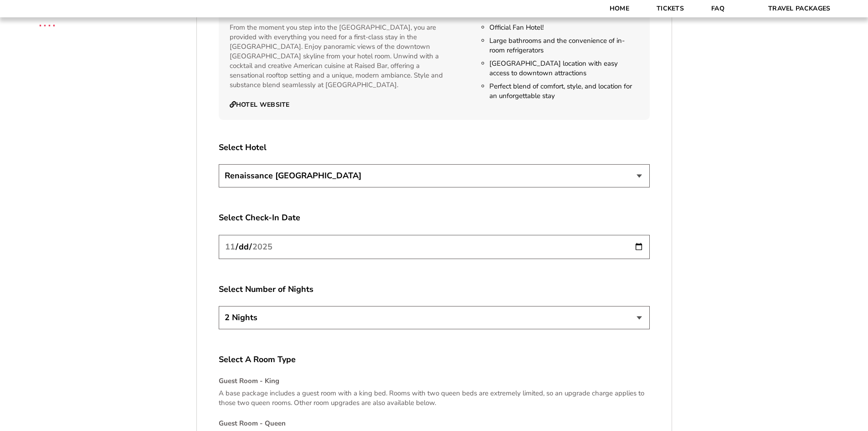 This screenshot has width=868, height=431. What do you see at coordinates (434, 398) in the screenshot?
I see `p: A base package includes a guest room with a king bed. Rooms with two queen beds are extremely lim...` at bounding box center [434, 398].